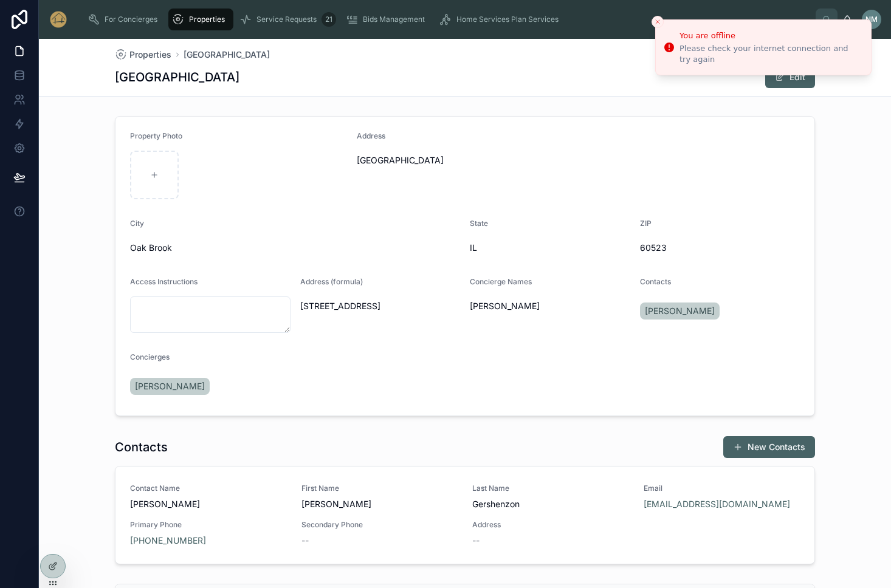  What do you see at coordinates (156, 136) in the screenshot?
I see `span: Property Photo` at bounding box center [156, 136].